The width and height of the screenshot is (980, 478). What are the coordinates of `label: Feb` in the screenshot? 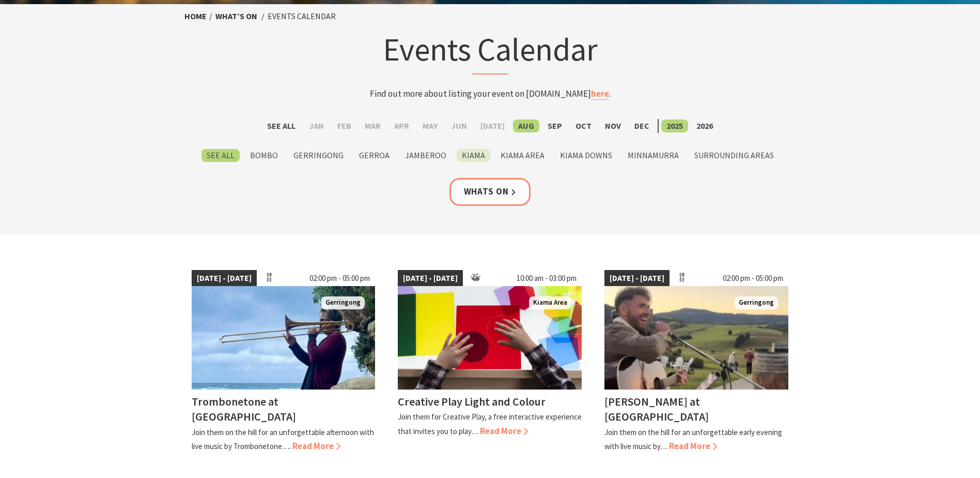 It's located at (344, 126).